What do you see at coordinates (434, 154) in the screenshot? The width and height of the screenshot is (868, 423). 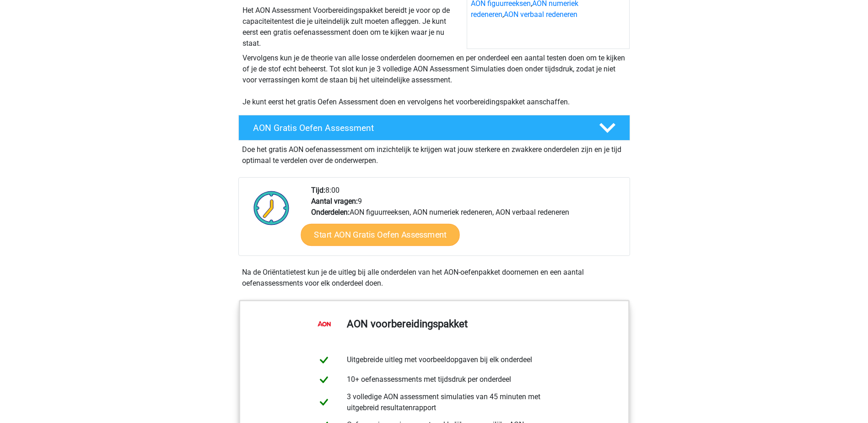 I see `div: Doe het gratis AON oefenassessment om inzichtelijk te krijgen wat jouw sterkere en zwakkere onder...` at bounding box center [434, 154].